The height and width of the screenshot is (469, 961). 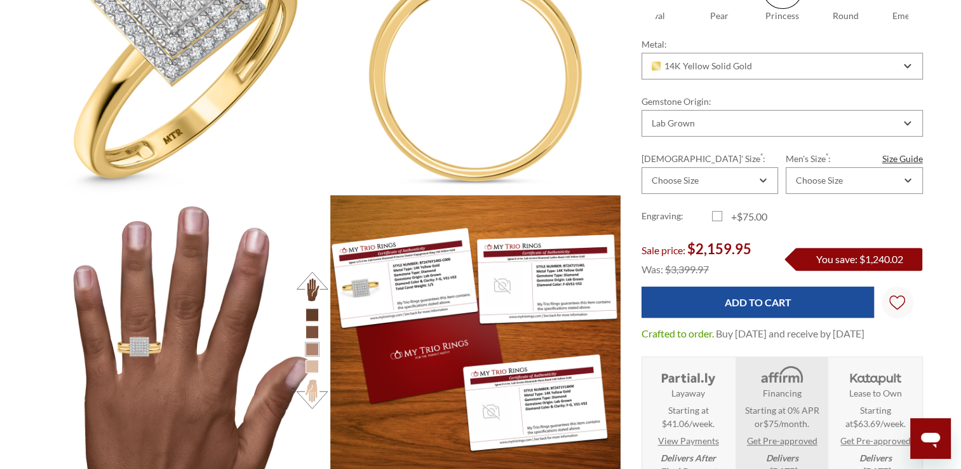 What do you see at coordinates (719, 248) in the screenshot?
I see `span: $2,159.95` at bounding box center [719, 248].